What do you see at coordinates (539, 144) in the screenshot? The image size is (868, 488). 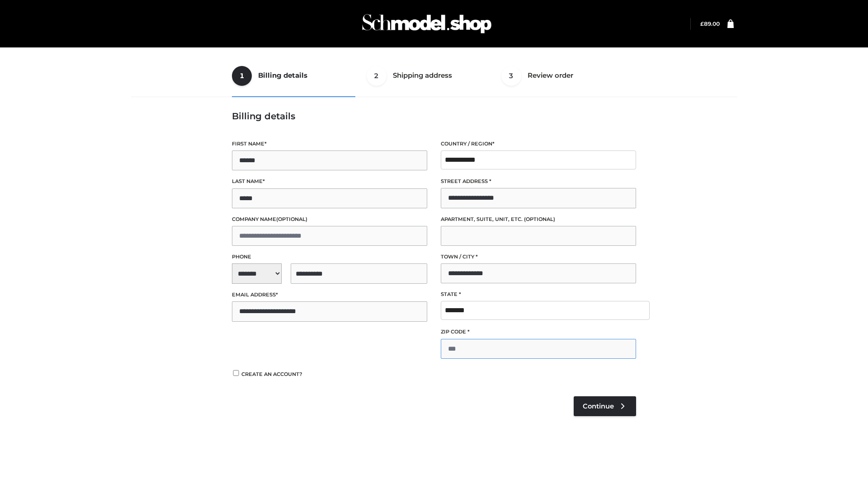 I see `label: Country / Region` at bounding box center [539, 144].